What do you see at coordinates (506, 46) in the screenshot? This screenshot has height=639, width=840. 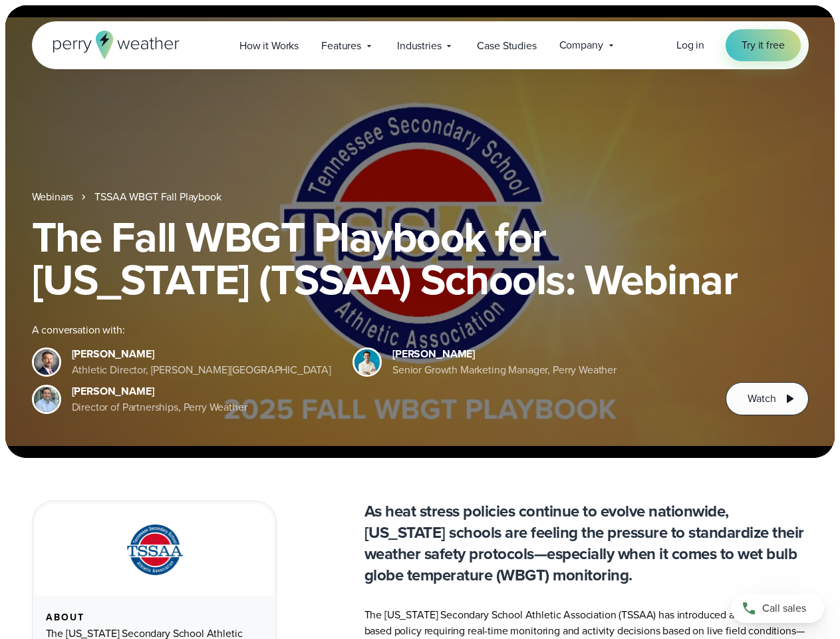 I see `span: Case Studies` at bounding box center [506, 46].